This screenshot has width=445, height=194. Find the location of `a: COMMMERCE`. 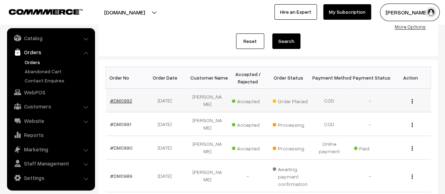

a: COMMMERCE is located at coordinates (39, 11).